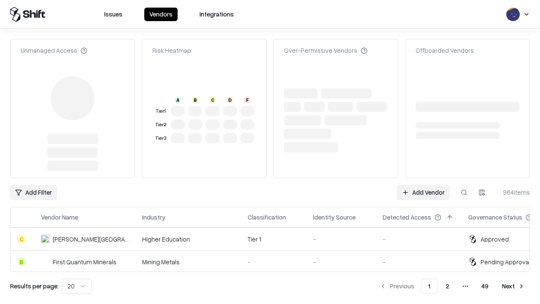 This screenshot has width=540, height=304. What do you see at coordinates (453, 286) in the screenshot?
I see `nav: pagination` at bounding box center [453, 286].